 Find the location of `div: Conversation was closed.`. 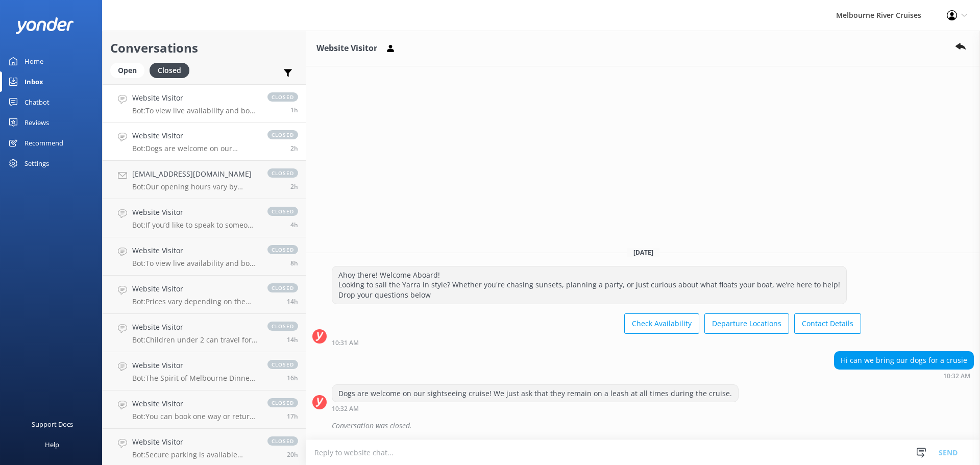

div: Conversation was closed. is located at coordinates (652, 426).